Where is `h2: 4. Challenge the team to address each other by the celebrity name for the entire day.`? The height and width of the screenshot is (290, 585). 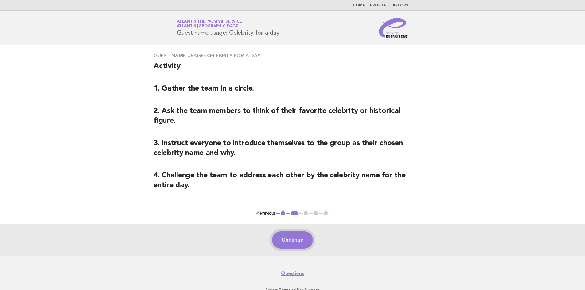
h2: 4. Challenge the team to address each other by the celebrity name for the entire day. is located at coordinates (292, 183).